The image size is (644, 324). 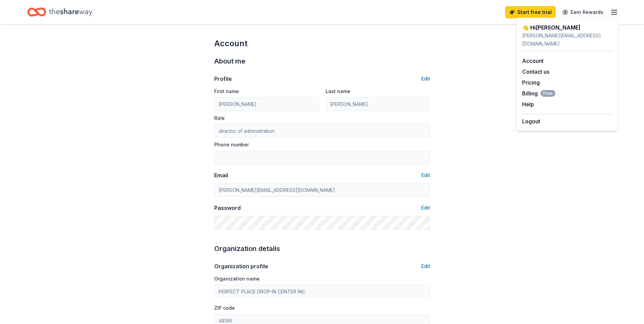 What do you see at coordinates (338, 91) in the screenshot?
I see `label: Last name` at bounding box center [338, 91].